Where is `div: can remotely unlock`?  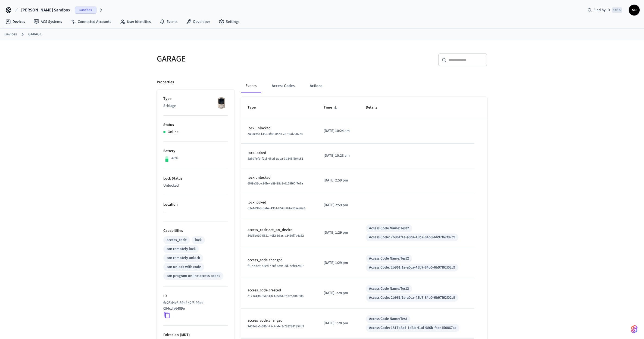
div: can remotely unlock is located at coordinates (183, 258).